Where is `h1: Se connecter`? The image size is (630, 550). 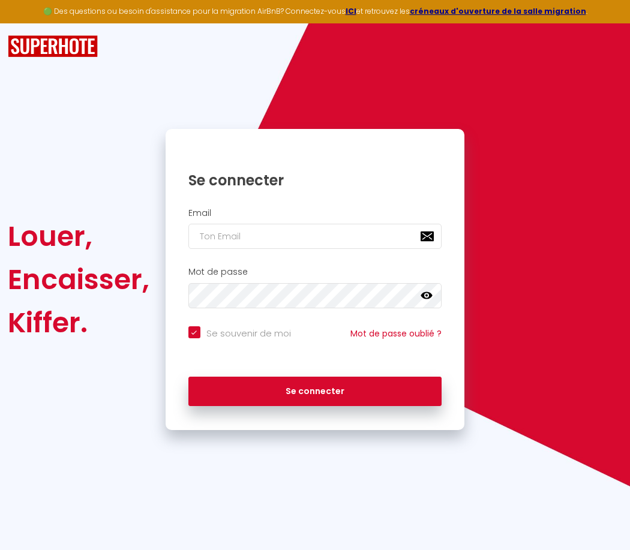
h1: Se connecter is located at coordinates (315, 180).